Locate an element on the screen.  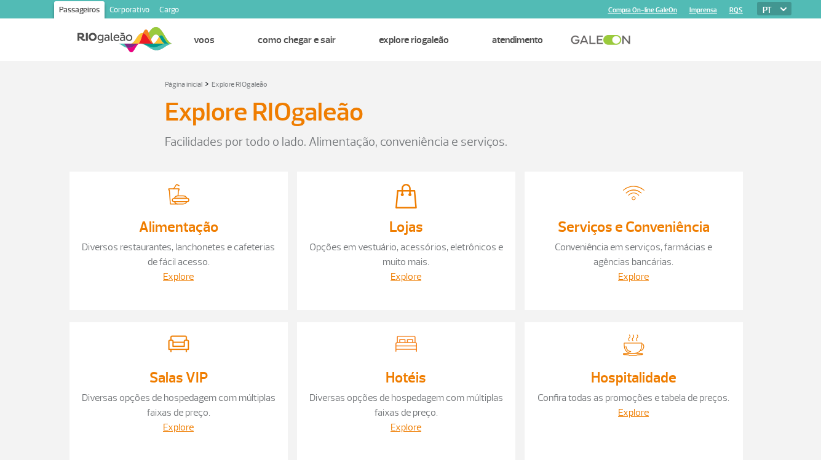
a: Salas VIP is located at coordinates (178, 378).